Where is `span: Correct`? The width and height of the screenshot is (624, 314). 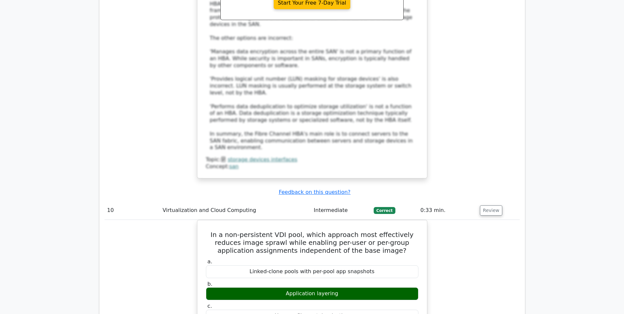 span: Correct is located at coordinates (384, 210).